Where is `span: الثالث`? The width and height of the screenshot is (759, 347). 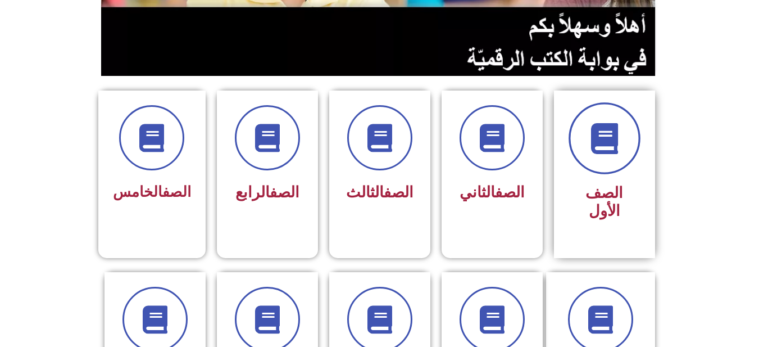 span: الثالث is located at coordinates (380, 192).